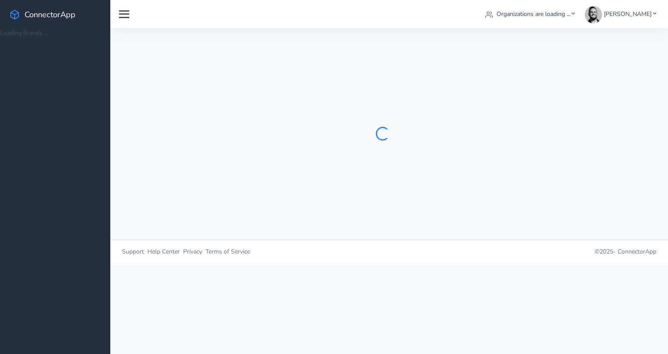 The image size is (668, 354). Describe the element at coordinates (526, 251) in the screenshot. I see `p: © 2025 -` at that location.